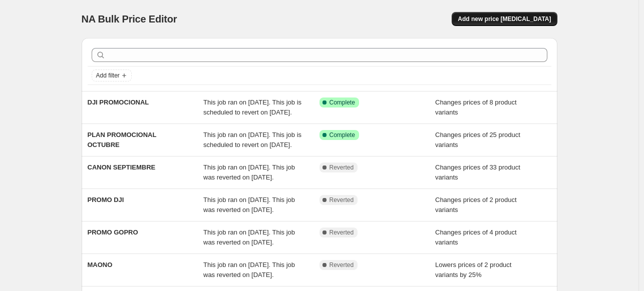  I want to click on span: MAONO, so click(100, 265).